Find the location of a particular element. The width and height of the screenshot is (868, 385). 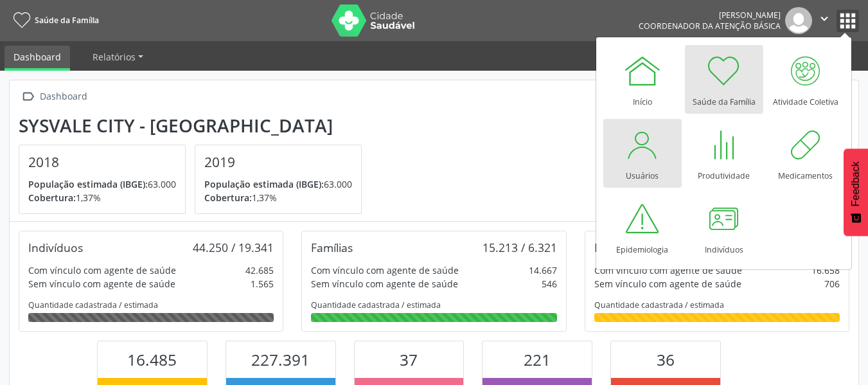

a: Indivíduos is located at coordinates (724, 227).